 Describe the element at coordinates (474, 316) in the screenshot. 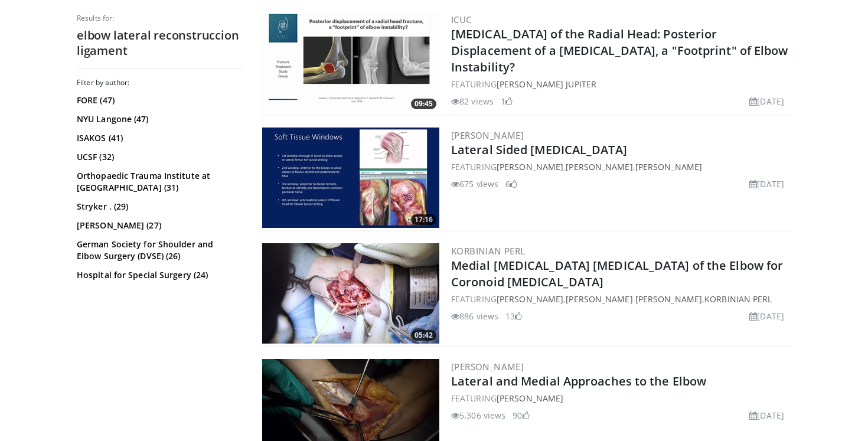

I see `li: 886 views` at that location.